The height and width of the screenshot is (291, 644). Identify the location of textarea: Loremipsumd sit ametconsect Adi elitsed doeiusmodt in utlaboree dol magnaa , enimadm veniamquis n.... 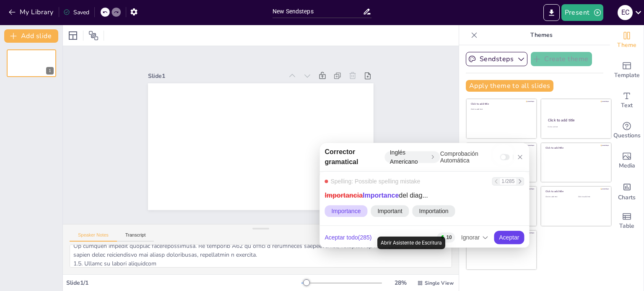
(261, 256).